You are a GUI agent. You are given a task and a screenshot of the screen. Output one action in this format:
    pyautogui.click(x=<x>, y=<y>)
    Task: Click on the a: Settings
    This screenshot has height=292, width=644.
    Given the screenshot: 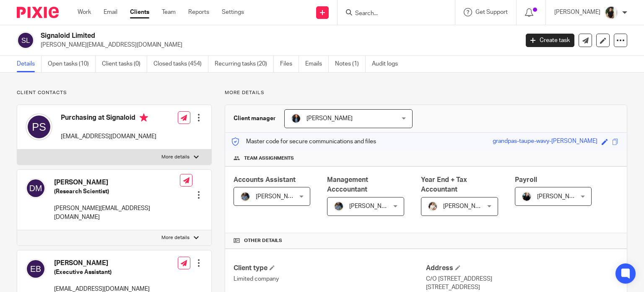 What is the action you would take?
    pyautogui.click(x=233, y=12)
    